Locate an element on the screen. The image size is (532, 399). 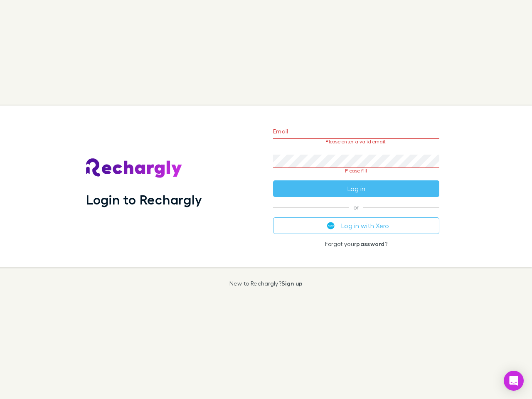
h1: Login to Rechargly is located at coordinates (144, 199).